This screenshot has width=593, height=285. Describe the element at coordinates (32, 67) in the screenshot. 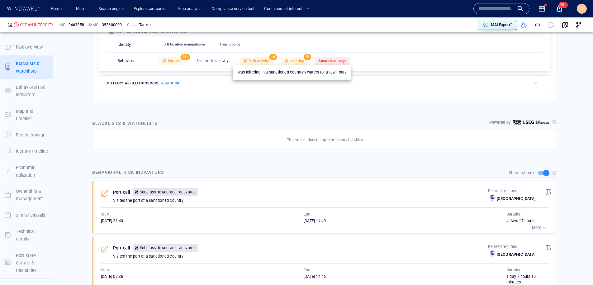

I see `p: Blacklists & watchlists` at that location.